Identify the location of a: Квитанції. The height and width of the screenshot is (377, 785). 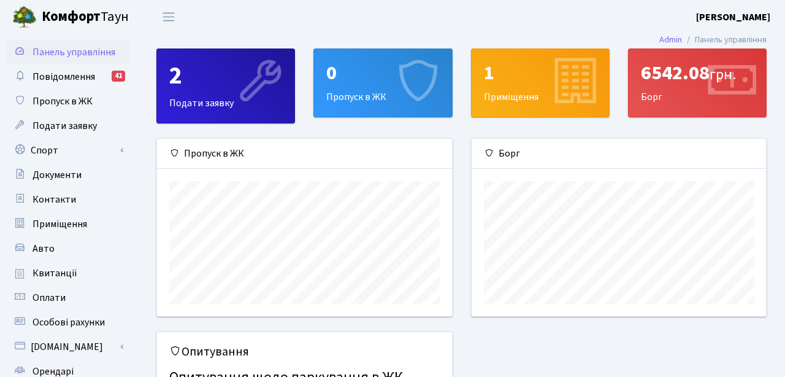
(67, 273).